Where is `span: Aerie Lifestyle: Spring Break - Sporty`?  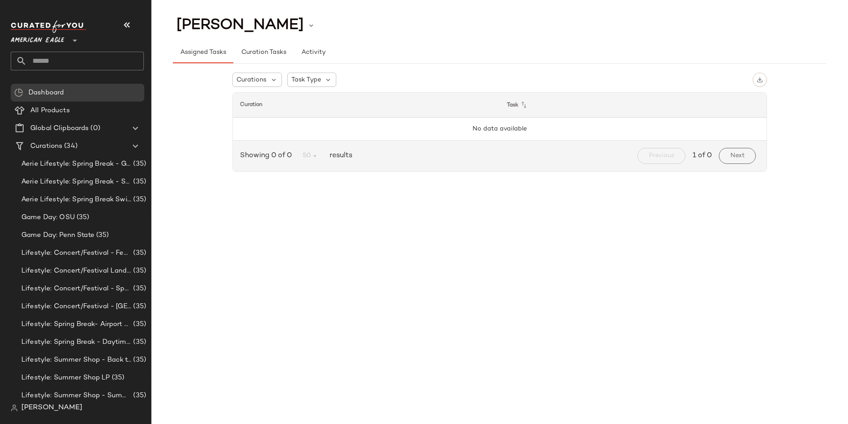
span: Aerie Lifestyle: Spring Break - Sporty is located at coordinates (76, 182).